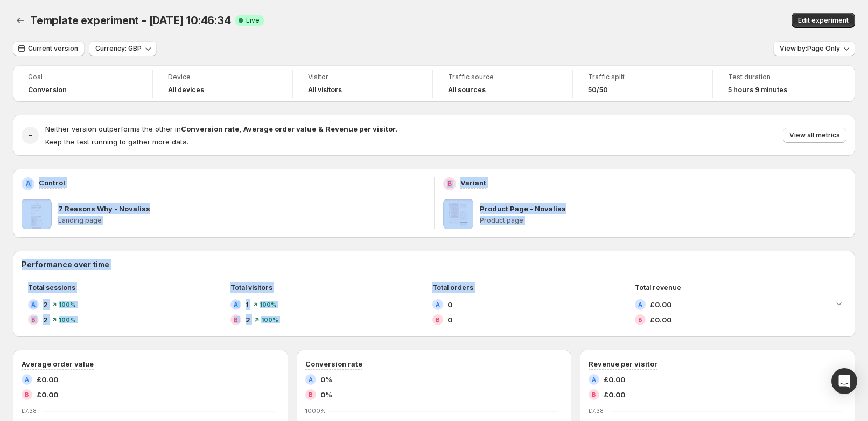 Image resolution: width=868 pixels, height=421 pixels. I want to click on a: Test duration5 hours 9 minutes, so click(782, 84).